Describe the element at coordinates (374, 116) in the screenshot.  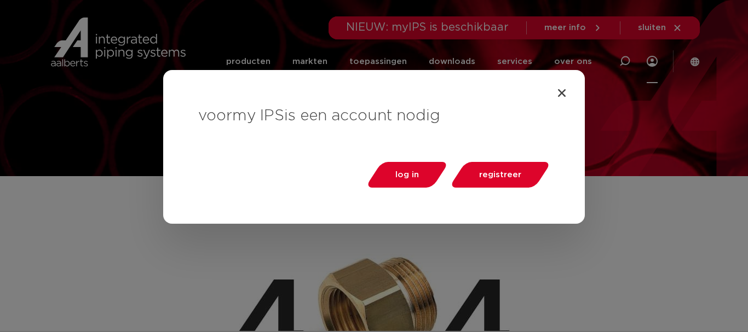
I see `h3: voor is een account nodig` at that location.